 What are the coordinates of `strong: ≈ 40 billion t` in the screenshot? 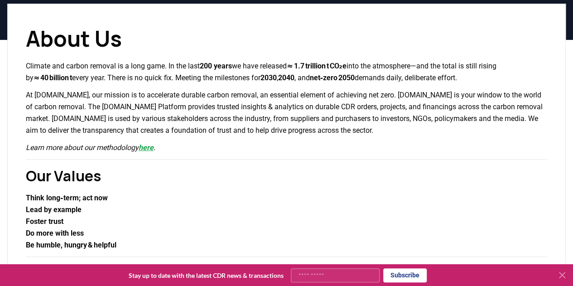 It's located at (53, 77).